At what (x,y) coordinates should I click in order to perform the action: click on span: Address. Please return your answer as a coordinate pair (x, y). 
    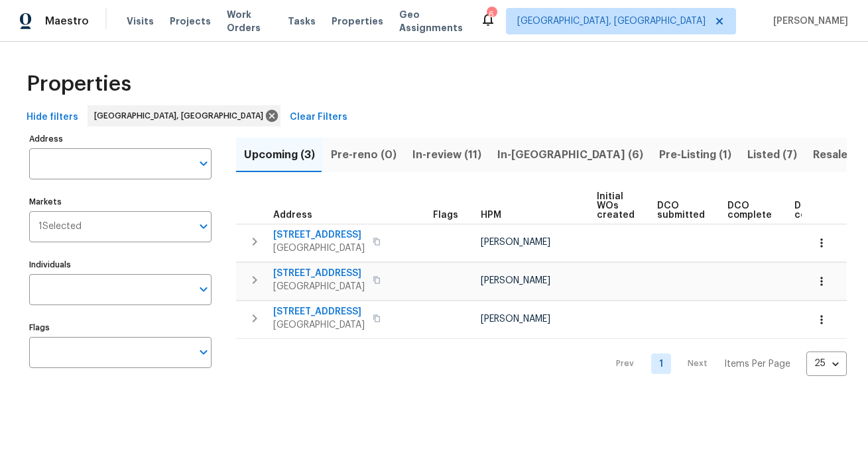
    Looking at the image, I should click on (292, 215).